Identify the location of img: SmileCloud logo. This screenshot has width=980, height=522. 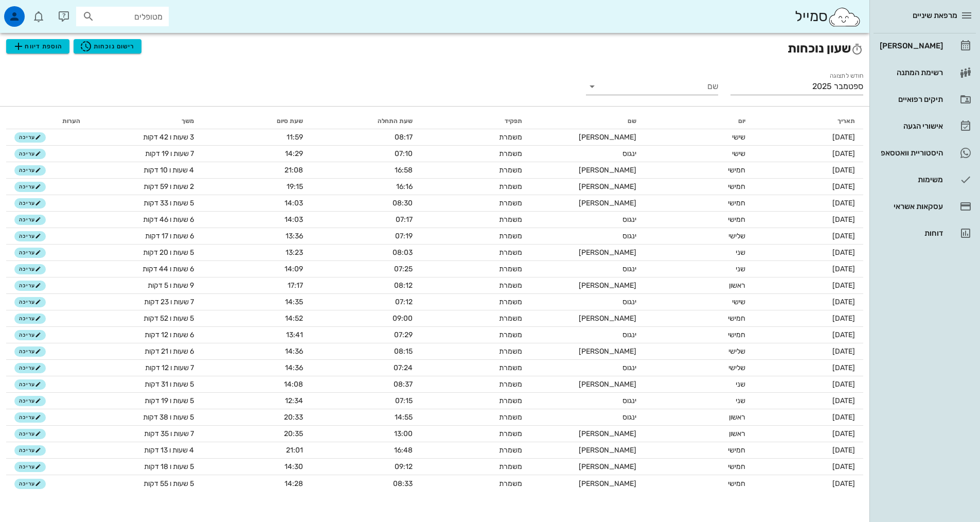
(845, 17).